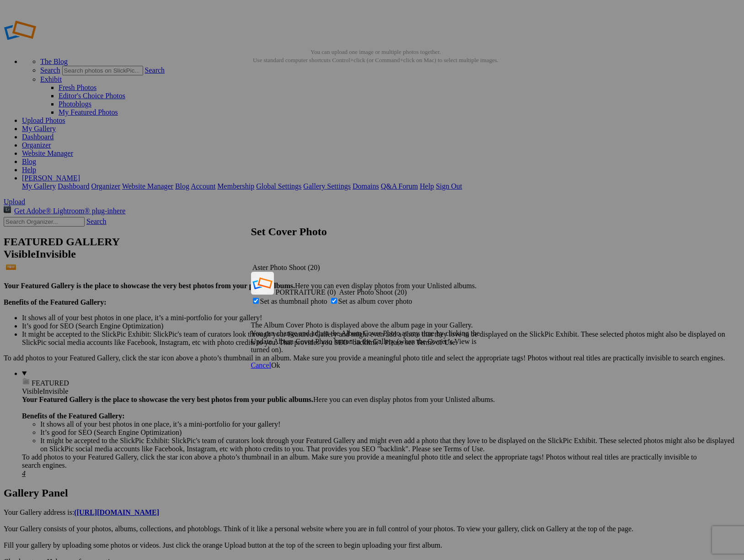 The width and height of the screenshot is (744, 560). What do you see at coordinates (334, 301) in the screenshot?
I see `input: Set as album cover photo` at bounding box center [334, 301].